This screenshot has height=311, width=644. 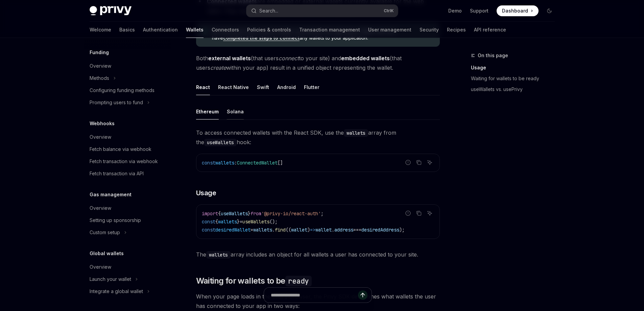 I want to click on span: On this page, so click(x=493, y=55).